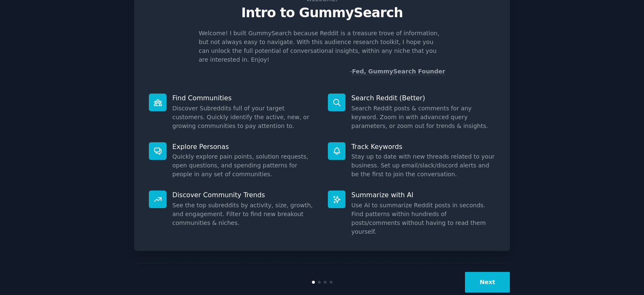 The height and width of the screenshot is (295, 644). I want to click on dd: Discover Subreddits full of your target customers. Quickly identify the active, new, or growing c..., so click(244, 117).